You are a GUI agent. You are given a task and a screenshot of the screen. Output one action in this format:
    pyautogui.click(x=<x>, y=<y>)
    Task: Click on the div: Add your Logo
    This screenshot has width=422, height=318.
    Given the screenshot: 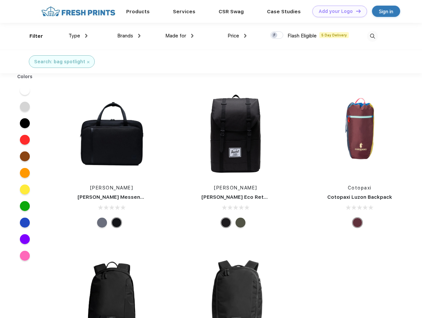 What is the action you would take?
    pyautogui.click(x=335, y=11)
    